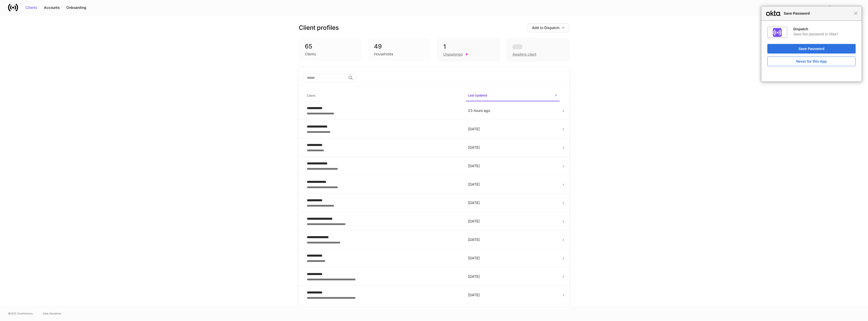  What do you see at coordinates (76, 7) in the screenshot?
I see `button: Onboarding` at bounding box center [76, 7].